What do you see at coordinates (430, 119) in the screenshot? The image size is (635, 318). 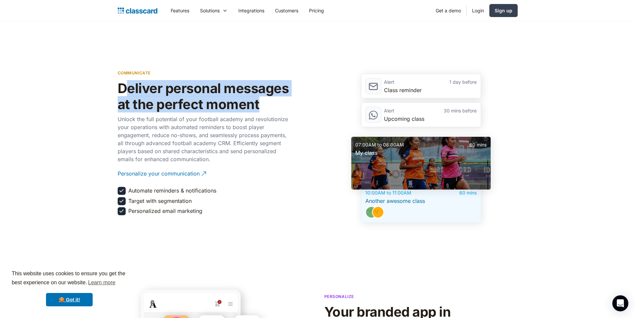 I see `div: Upcoming class` at bounding box center [430, 119].